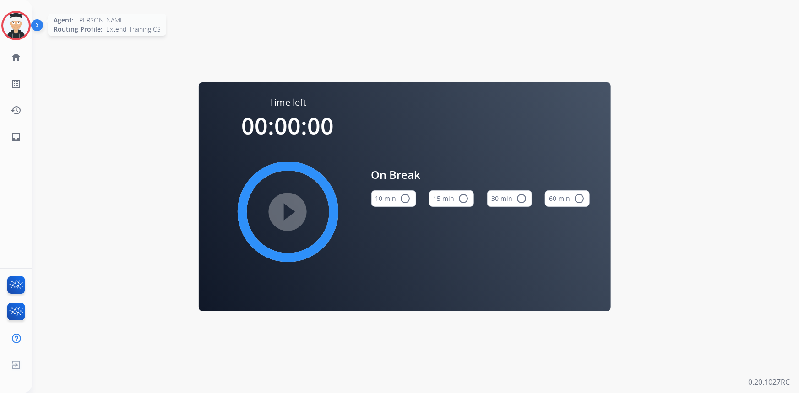 This screenshot has height=393, width=799. What do you see at coordinates (16, 57) in the screenshot?
I see `mat-icon: home` at bounding box center [16, 57].